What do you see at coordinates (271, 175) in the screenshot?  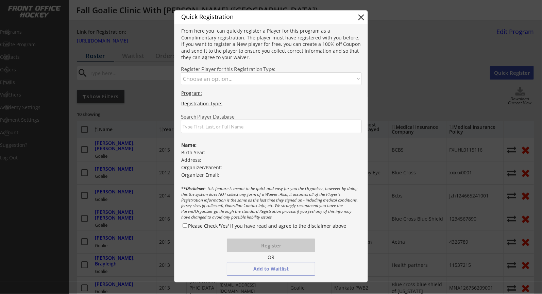 I see `div: Organizer Email:` at bounding box center [271, 175].